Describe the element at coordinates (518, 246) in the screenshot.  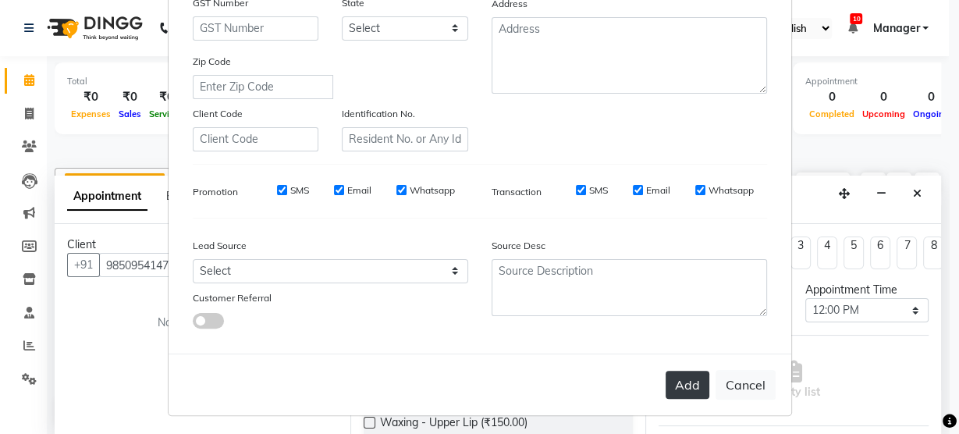
I see `label: Source Desc` at that location.